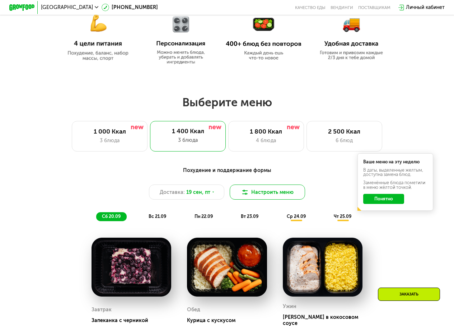 The image size is (454, 326). I want to click on div: 1 800 Ккал, so click(266, 131).